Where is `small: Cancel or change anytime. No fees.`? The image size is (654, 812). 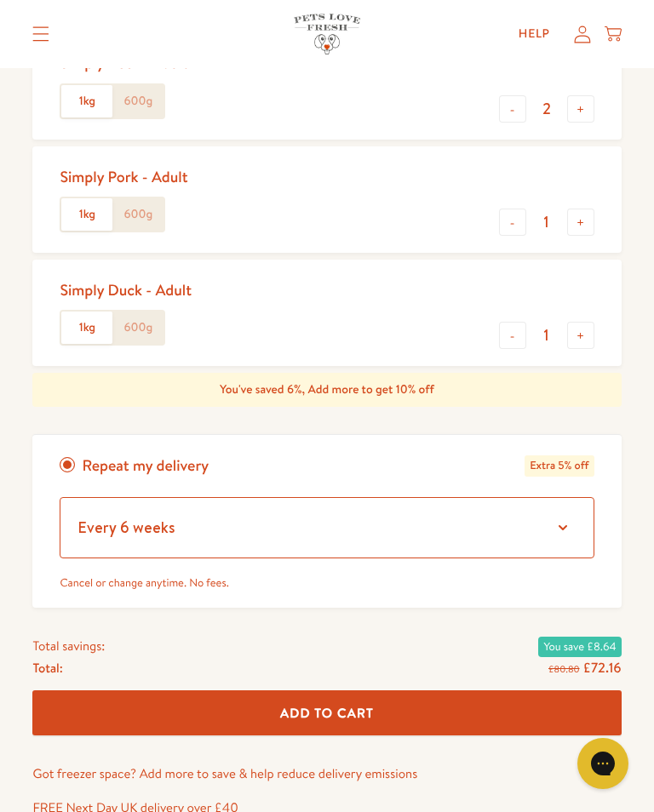
small: Cancel or change anytime. No fees. is located at coordinates (144, 584).